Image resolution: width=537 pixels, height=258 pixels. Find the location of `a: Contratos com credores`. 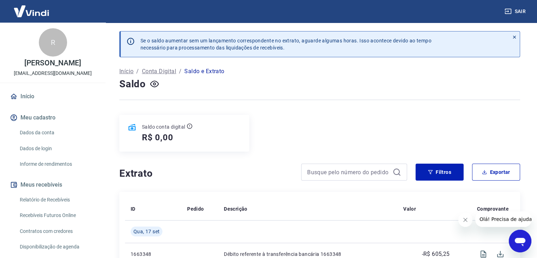

a: Contratos com credores is located at coordinates (57, 231).